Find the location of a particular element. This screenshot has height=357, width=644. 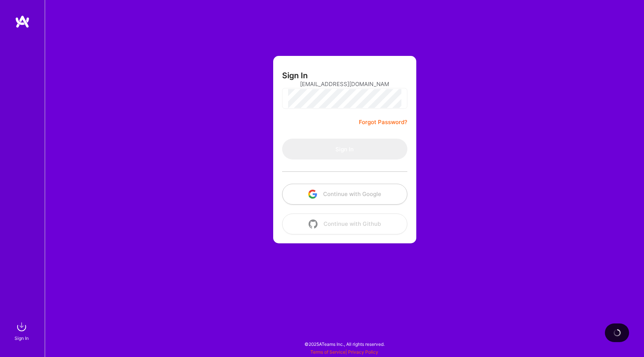

button: Continue with Github is located at coordinates (345, 224).